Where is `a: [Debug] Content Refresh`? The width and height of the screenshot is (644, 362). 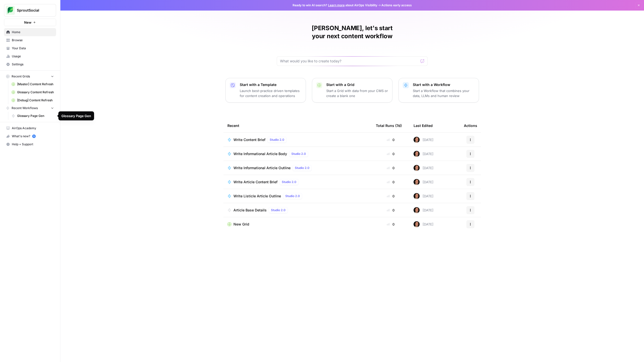 a: [Debug] Content Refresh is located at coordinates (32, 100).